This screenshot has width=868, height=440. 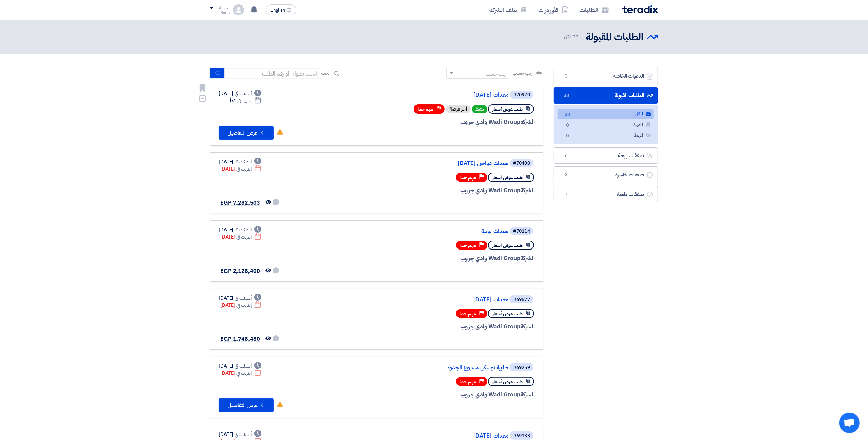 What do you see at coordinates (326, 73) in the screenshot?
I see `span: بحث` at bounding box center [326, 73].